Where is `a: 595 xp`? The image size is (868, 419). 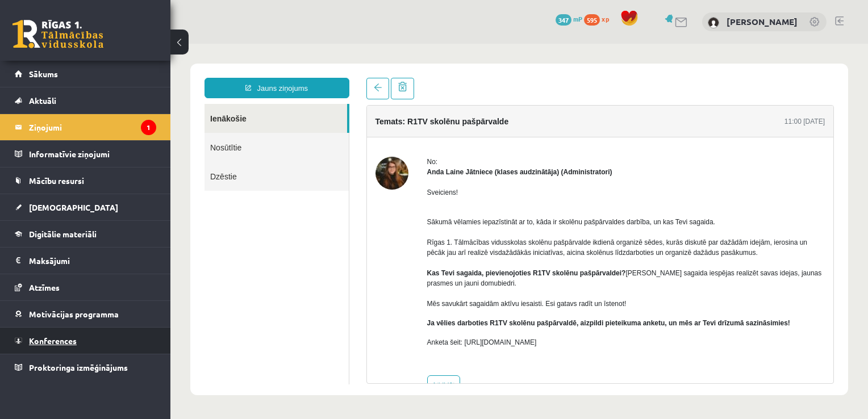 a: 595 xp is located at coordinates (599, 19).